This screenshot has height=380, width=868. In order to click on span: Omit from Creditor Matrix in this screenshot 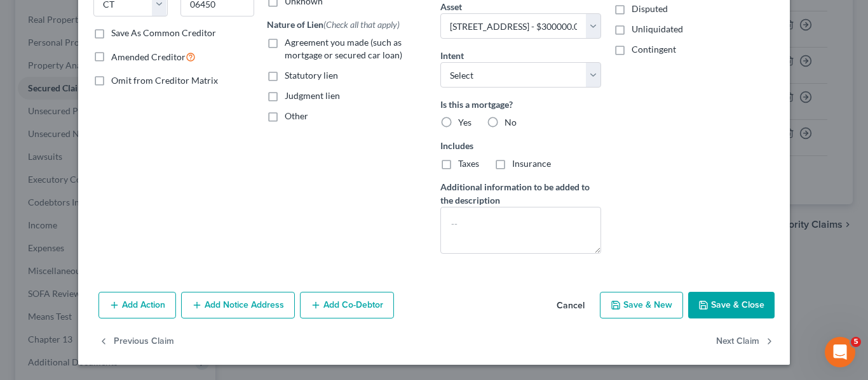, I will do `click(164, 80)`.